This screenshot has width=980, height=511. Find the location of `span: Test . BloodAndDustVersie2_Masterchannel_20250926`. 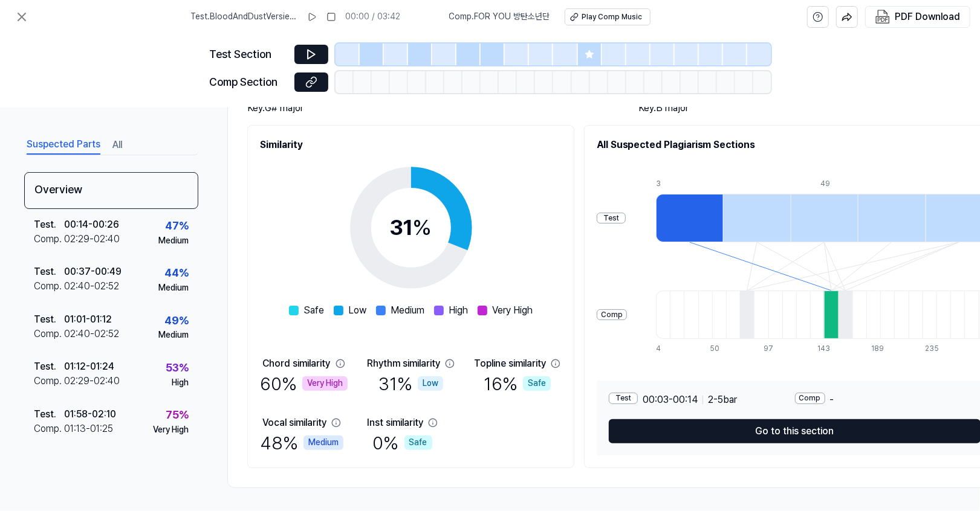

span: Test . BloodAndDustVersie2_Masterchannel_20250926 is located at coordinates (245, 17).